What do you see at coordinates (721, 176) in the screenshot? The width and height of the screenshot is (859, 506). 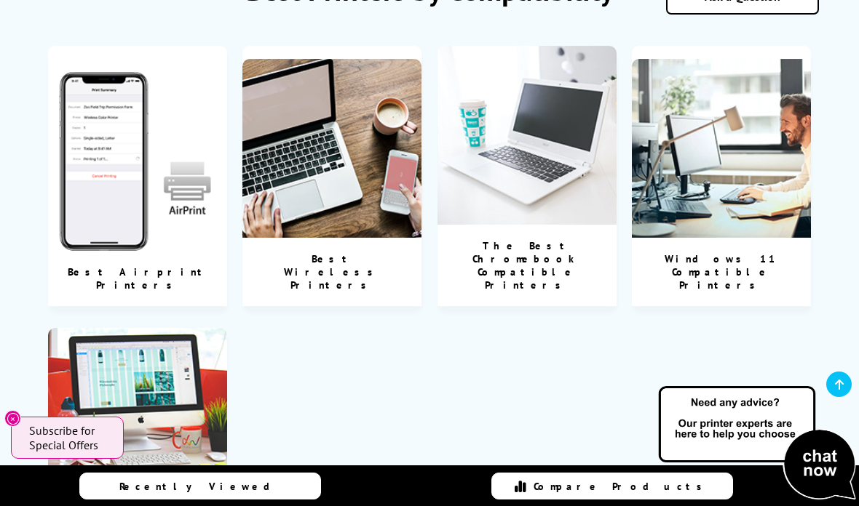 I see `a: Windows 11 Compatible Printers` at bounding box center [721, 176].